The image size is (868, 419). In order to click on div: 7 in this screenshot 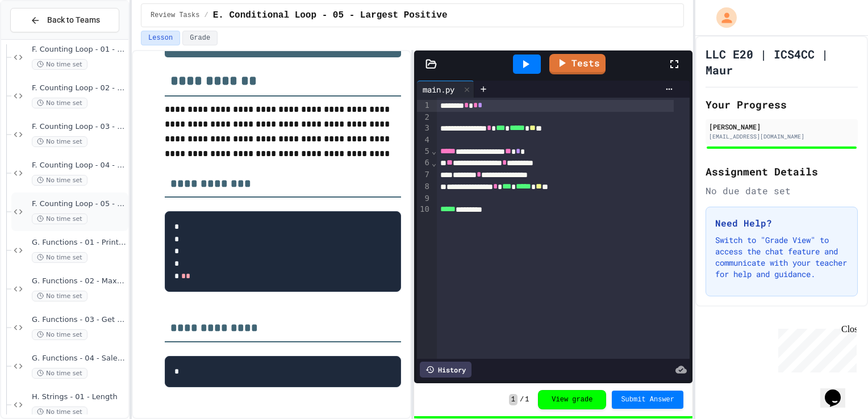, I will do `click(423, 175)`.